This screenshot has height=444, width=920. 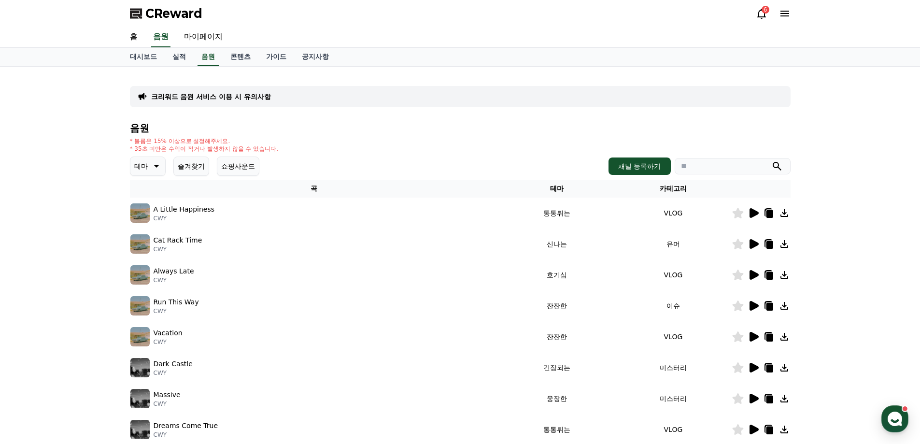 I want to click on th: 카테고리, so click(x=672, y=188).